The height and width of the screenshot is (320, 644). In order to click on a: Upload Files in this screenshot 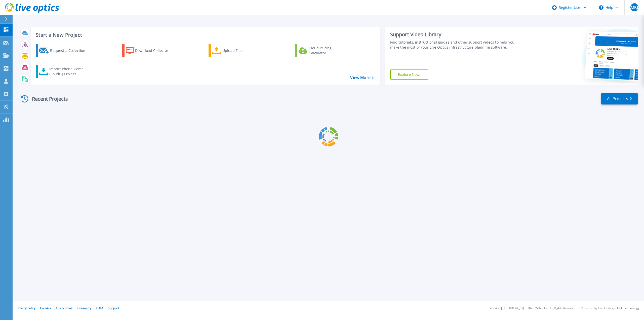, I will do `click(236, 50)`.